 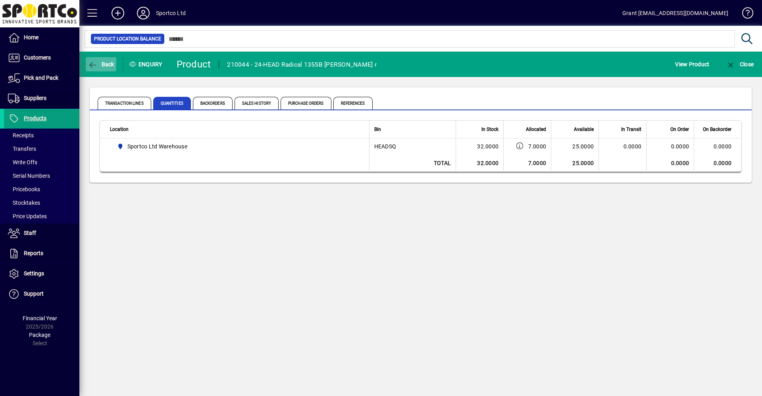 What do you see at coordinates (35, 118) in the screenshot?
I see `span: Products` at bounding box center [35, 118].